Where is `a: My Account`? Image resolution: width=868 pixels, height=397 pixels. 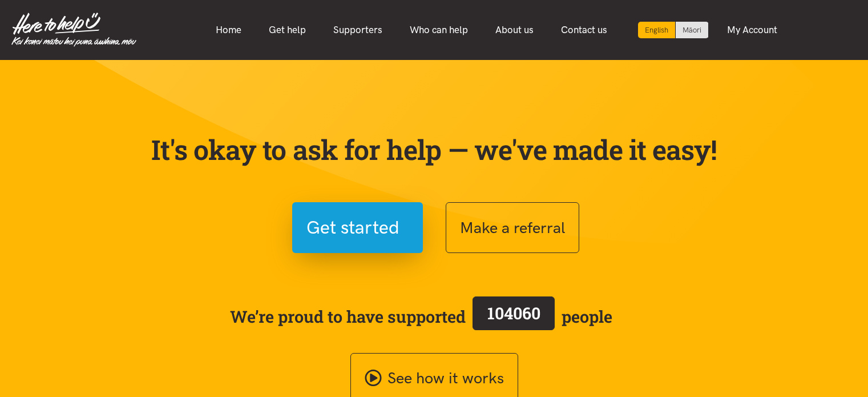
a: My Account is located at coordinates (752, 29).